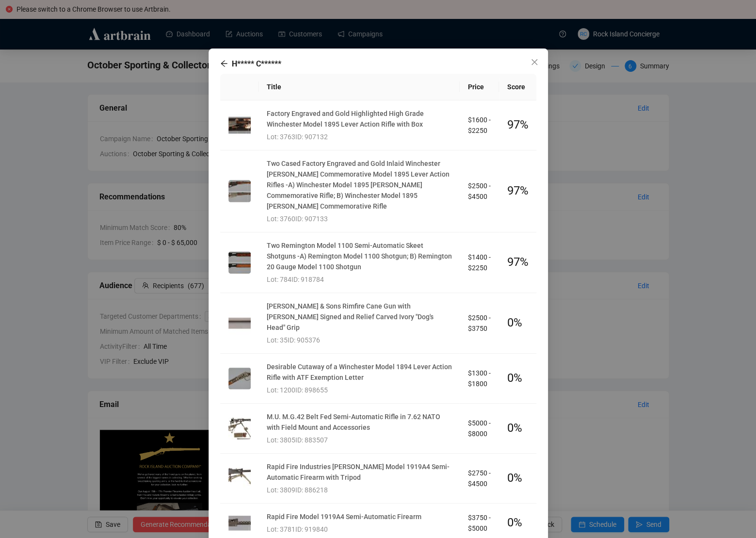  I want to click on img: 3760_1.jpg, so click(240, 191).